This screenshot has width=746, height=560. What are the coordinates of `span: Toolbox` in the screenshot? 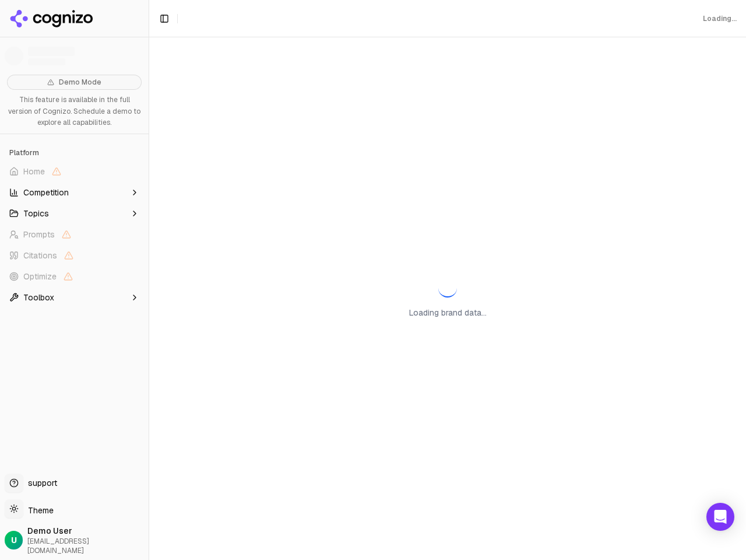 It's located at (38, 298).